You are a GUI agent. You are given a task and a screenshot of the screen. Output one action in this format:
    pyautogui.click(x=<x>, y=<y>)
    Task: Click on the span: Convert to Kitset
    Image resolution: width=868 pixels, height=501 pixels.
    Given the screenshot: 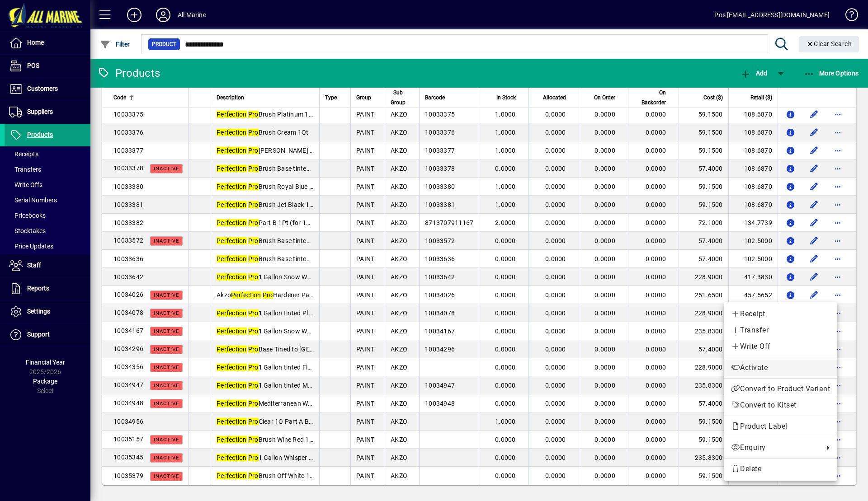 What is the action you would take?
    pyautogui.click(x=780, y=406)
    